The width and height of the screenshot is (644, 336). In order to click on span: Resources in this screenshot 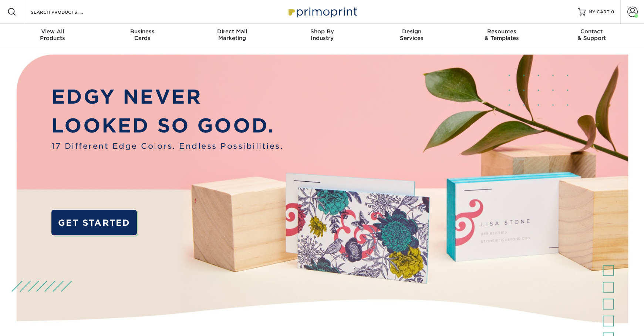, I will do `click(502, 32)`.